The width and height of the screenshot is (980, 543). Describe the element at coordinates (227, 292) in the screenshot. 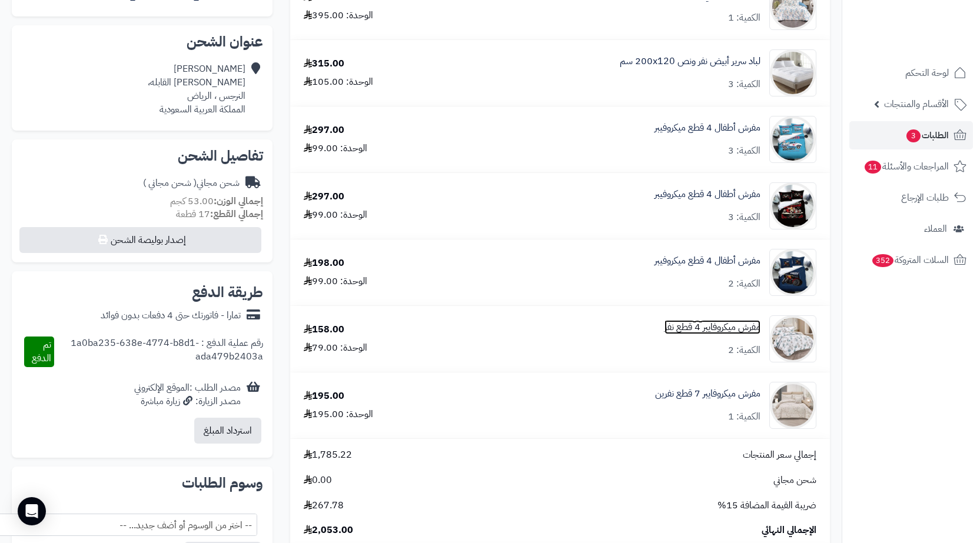

I see `h2: طريقة الدفع` at that location.